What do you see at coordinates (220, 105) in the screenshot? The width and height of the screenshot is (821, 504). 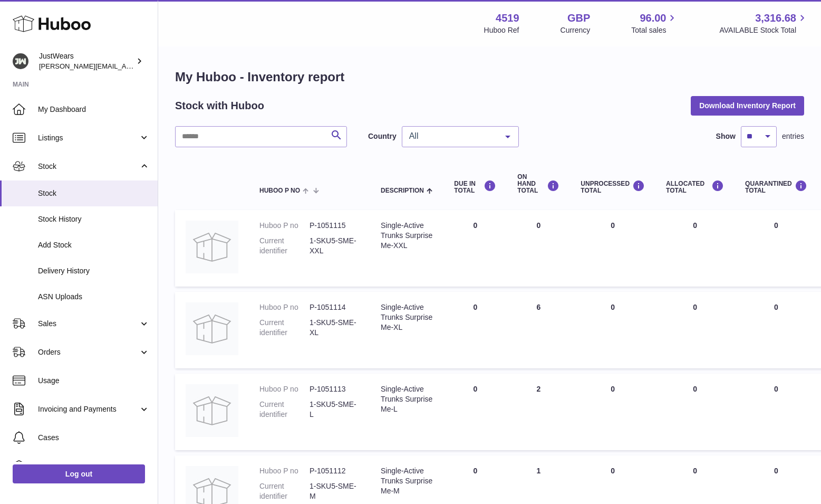 I see `h2: Stock with Huboo` at bounding box center [220, 105].